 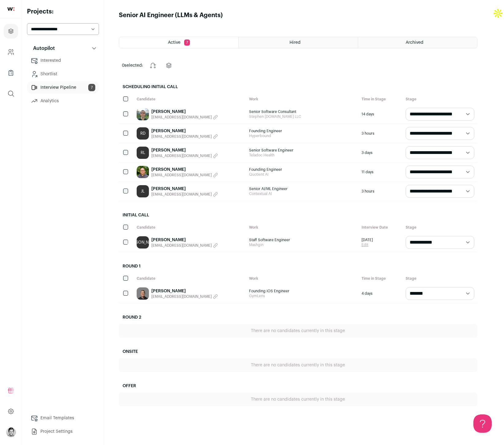 I want to click on a: Hired, so click(x=299, y=43).